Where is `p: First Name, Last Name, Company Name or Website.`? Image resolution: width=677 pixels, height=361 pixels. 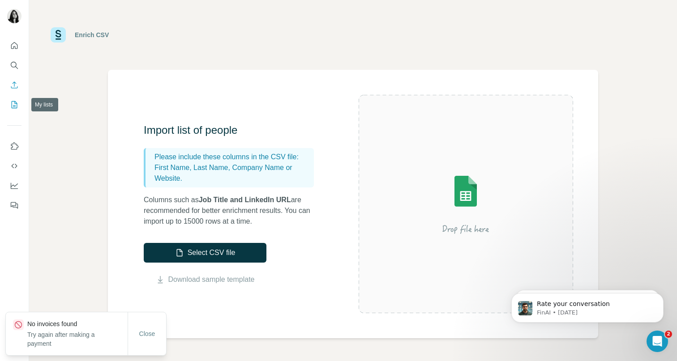
p: First Name, Last Name, Company Name or Website. is located at coordinates (232, 173).